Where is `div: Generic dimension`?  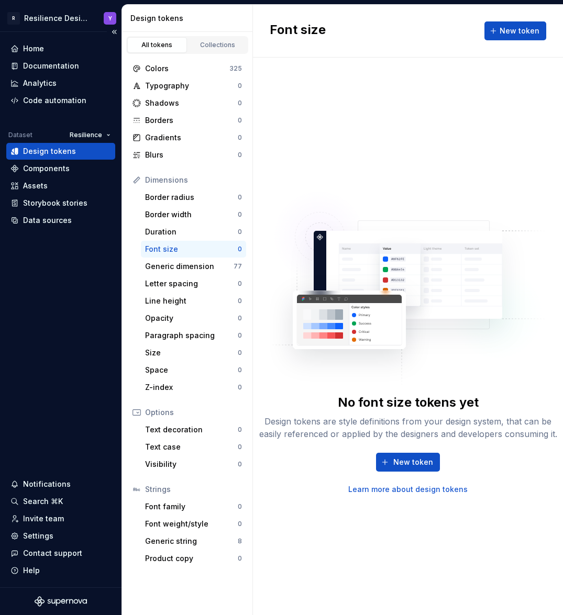 div: Generic dimension is located at coordinates (189, 266).